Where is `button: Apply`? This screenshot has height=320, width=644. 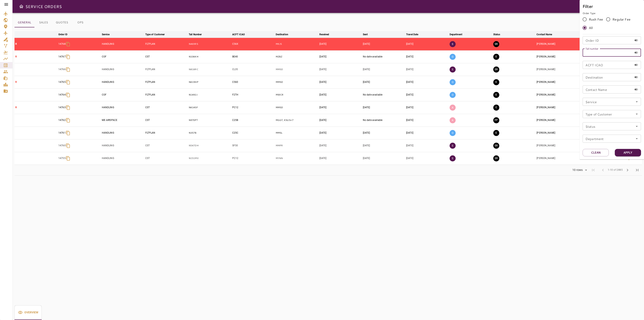 button: Apply is located at coordinates (628, 152).